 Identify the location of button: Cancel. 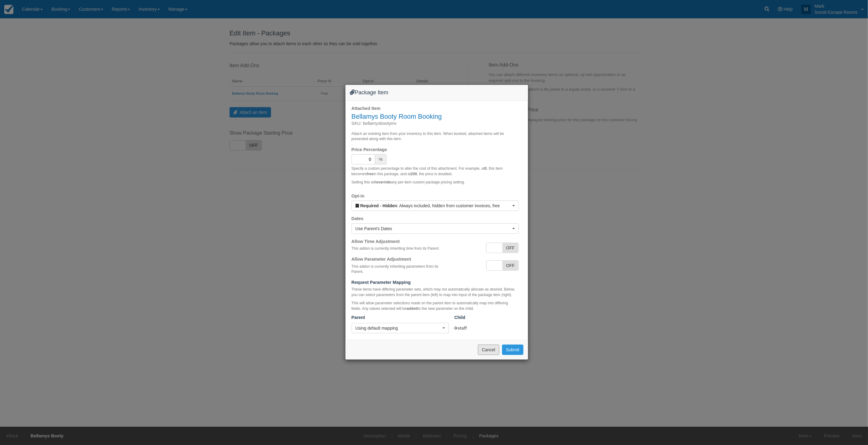
(489, 350).